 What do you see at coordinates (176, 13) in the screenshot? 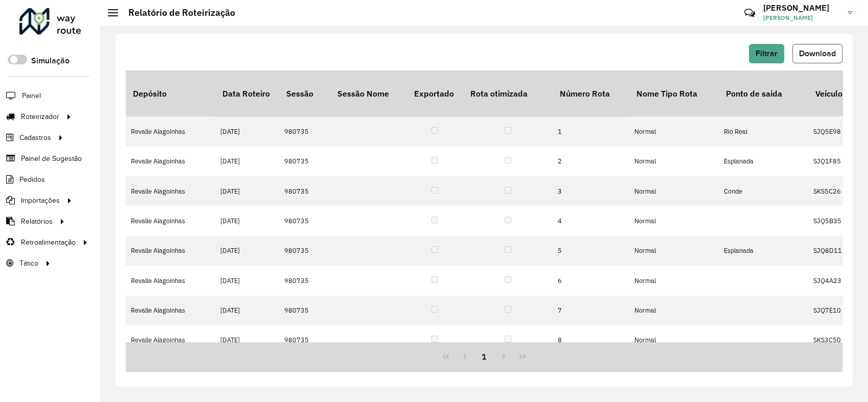
I see `h2: Relatório de Roteirização` at bounding box center [176, 13].